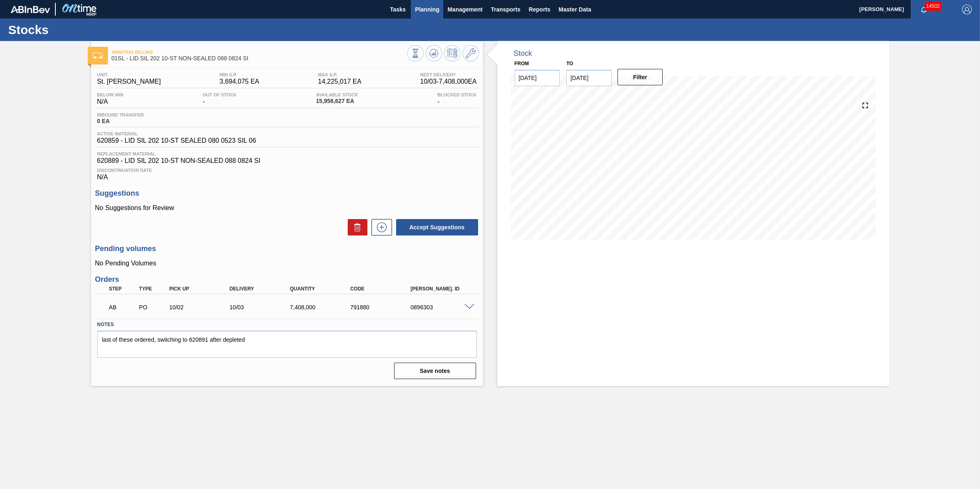 The width and height of the screenshot is (980, 489). Describe the element at coordinates (287, 325) in the screenshot. I see `label: Notes` at that location.